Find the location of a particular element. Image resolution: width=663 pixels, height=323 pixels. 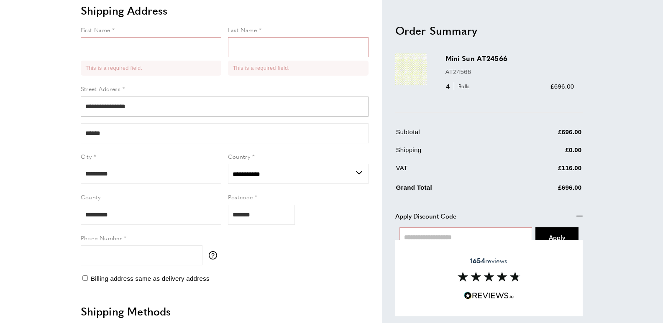

span: reviews is located at coordinates (488, 260).